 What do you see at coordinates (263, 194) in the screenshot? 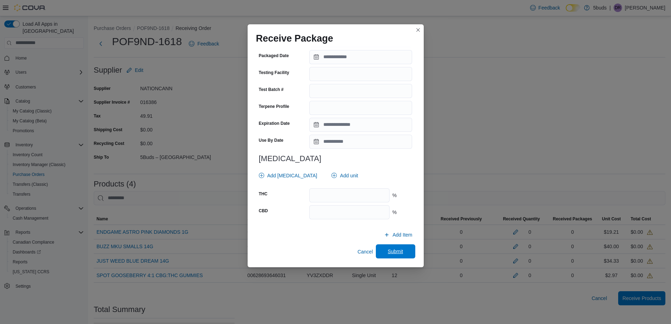
I see `label: THC` at bounding box center [263, 194].